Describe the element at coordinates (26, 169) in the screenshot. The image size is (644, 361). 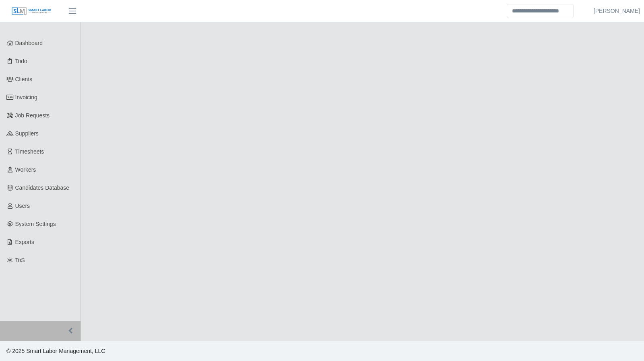
I see `span: Workers` at that location.